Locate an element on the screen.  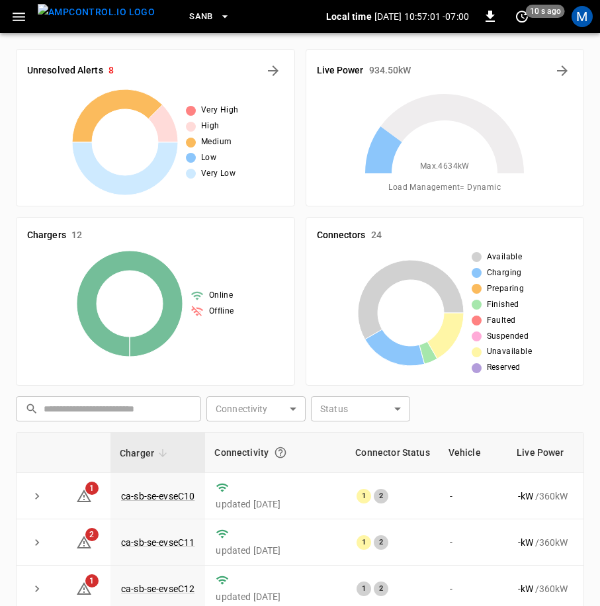
span: Finished is located at coordinates (503, 305).